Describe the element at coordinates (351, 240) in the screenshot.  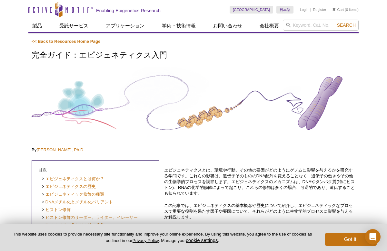
I see `button: Got it!` at that location.